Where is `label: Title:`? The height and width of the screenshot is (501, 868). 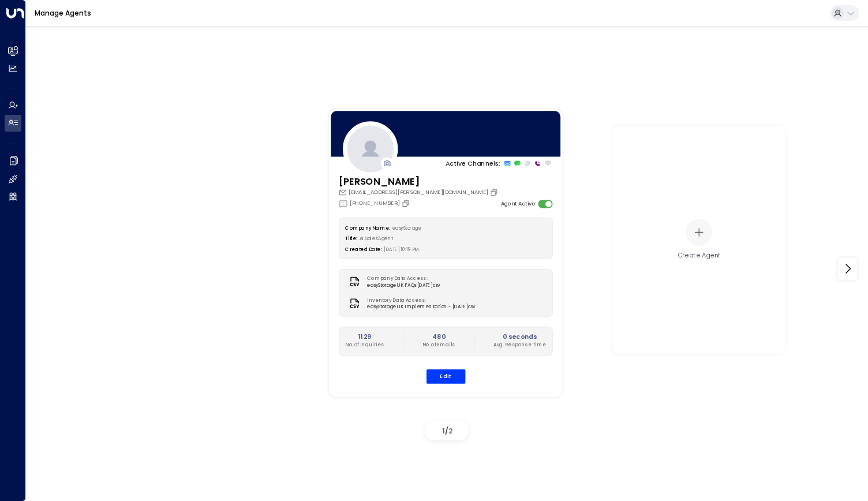 label: Title: is located at coordinates (351, 238).